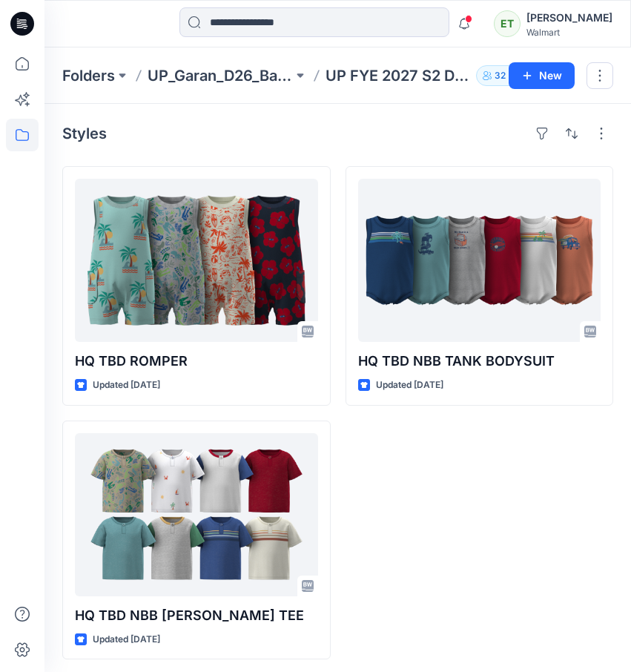 This screenshot has height=672, width=631. I want to click on div: Walmart, so click(569, 32).